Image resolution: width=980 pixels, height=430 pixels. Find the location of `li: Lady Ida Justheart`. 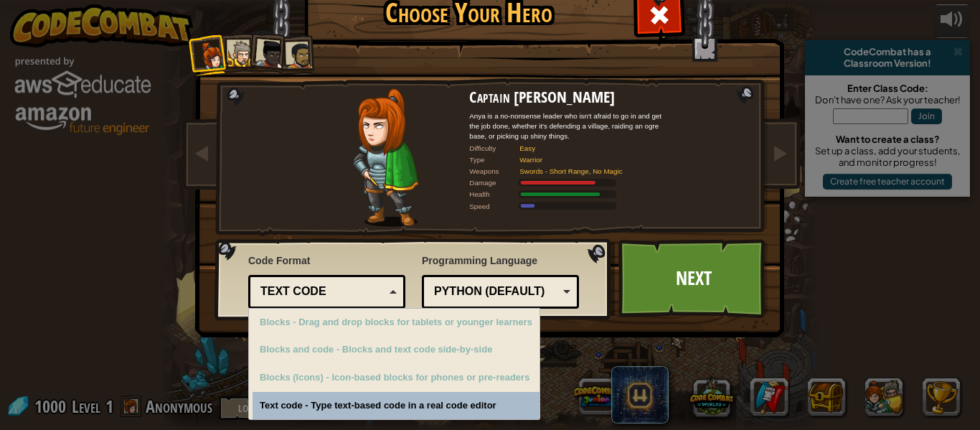

li: Lady Ida Justheart is located at coordinates (268, 52).